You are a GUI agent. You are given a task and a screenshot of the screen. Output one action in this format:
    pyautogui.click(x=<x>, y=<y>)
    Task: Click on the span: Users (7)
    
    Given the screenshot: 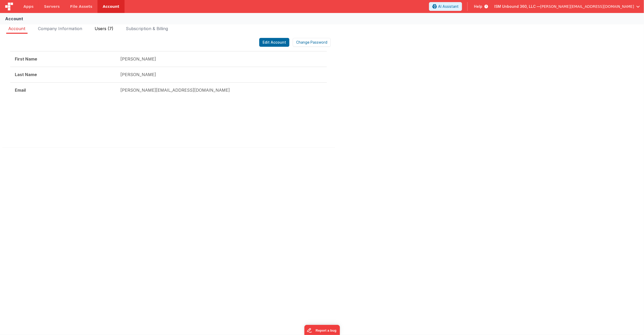 What is the action you would take?
    pyautogui.click(x=104, y=29)
    